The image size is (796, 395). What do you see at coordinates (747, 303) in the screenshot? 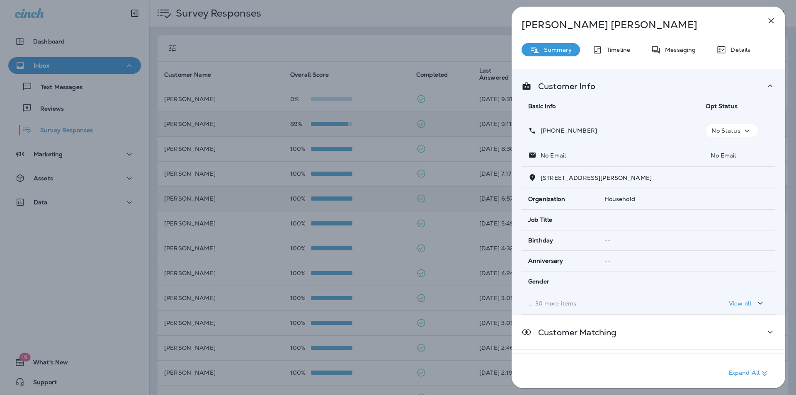
I see `button: View all` at bounding box center [747, 303].